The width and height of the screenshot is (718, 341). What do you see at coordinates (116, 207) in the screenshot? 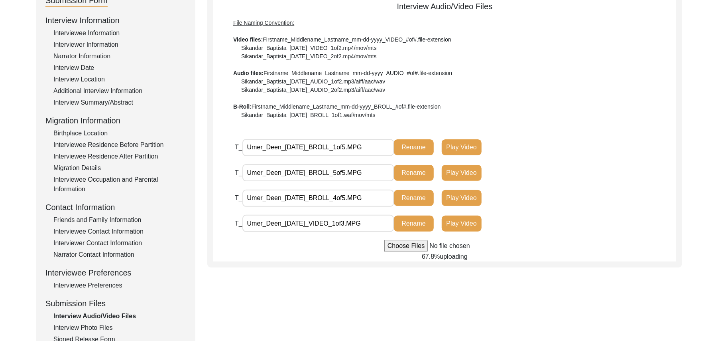
I see `div: Contact Information` at bounding box center [116, 207].